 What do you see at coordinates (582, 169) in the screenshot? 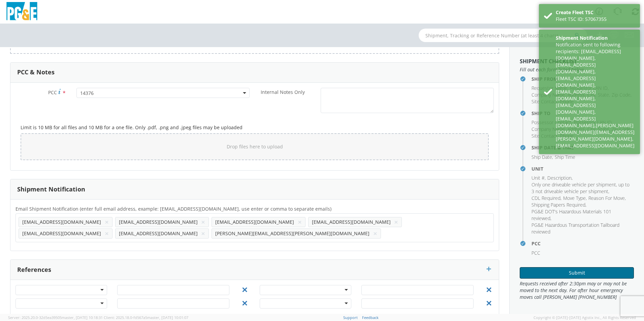
I see `h4: Unit` at bounding box center [582, 169].